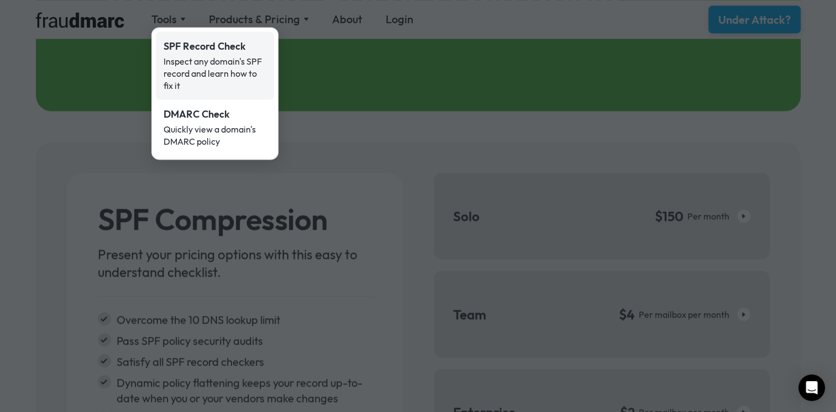 Image resolution: width=836 pixels, height=412 pixels. Describe the element at coordinates (811, 388) in the screenshot. I see `div: Open Intercom Messenger` at that location.